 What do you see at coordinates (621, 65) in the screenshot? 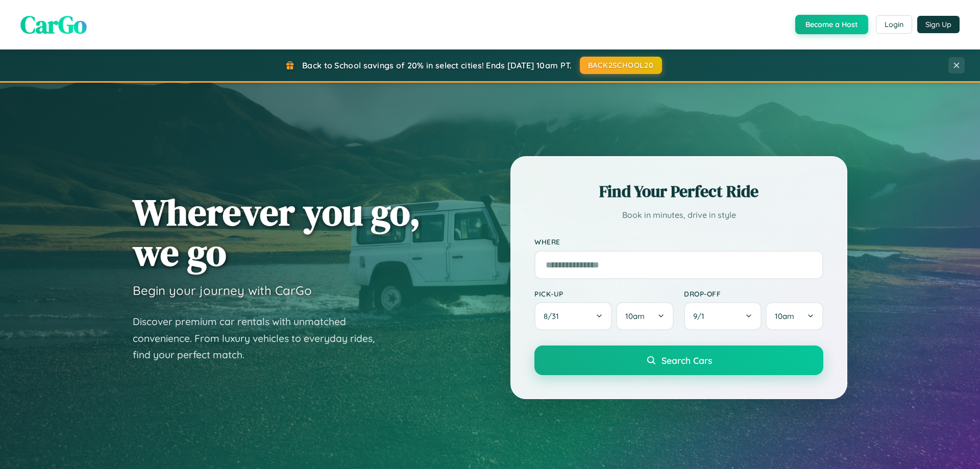
I see `button: BACK2SCHOOL20` at bounding box center [621, 65].